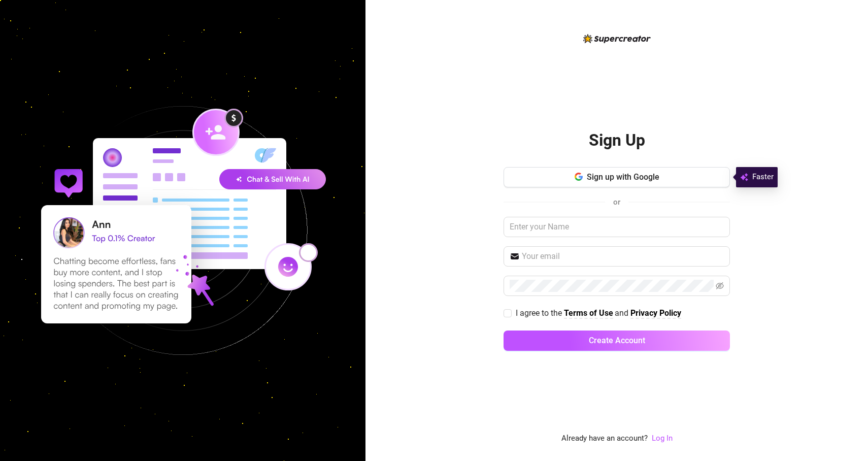 The image size is (868, 461). I want to click on span: Already have an account?, so click(605, 439).